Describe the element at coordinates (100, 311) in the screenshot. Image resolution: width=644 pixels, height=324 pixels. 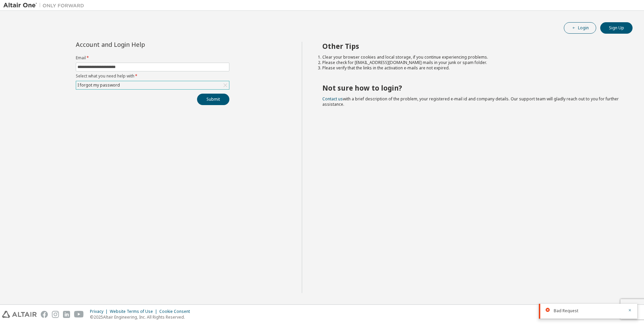
I see `div: Privacy` at that location.